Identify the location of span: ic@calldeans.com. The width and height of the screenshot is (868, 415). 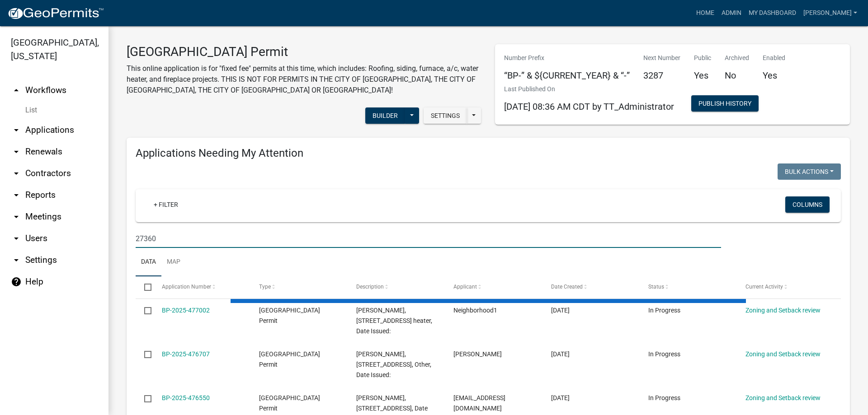
(480, 402).